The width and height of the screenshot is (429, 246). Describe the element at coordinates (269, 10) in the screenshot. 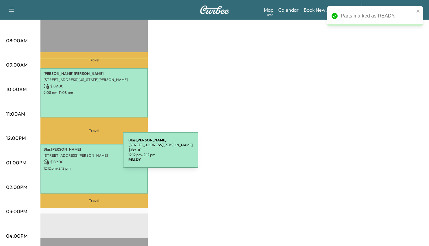

I see `a: MapBeta` at that location.